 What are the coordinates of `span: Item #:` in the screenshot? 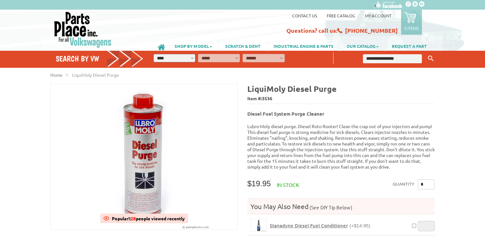 It's located at (341, 98).